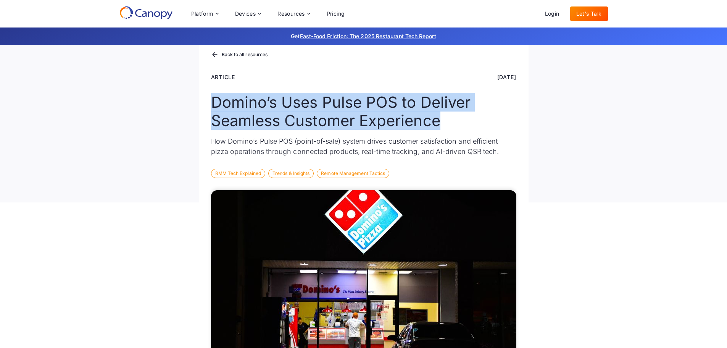  Describe the element at coordinates (223, 77) in the screenshot. I see `div: Article` at that location.